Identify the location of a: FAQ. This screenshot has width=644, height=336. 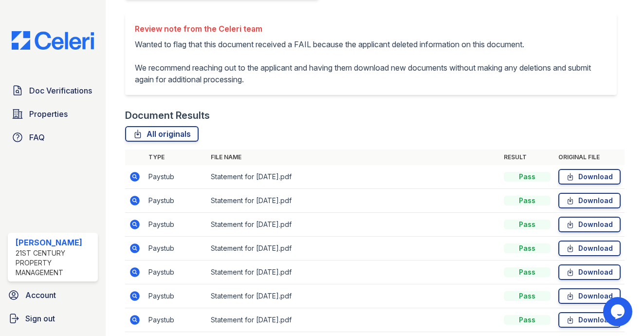
(53, 137).